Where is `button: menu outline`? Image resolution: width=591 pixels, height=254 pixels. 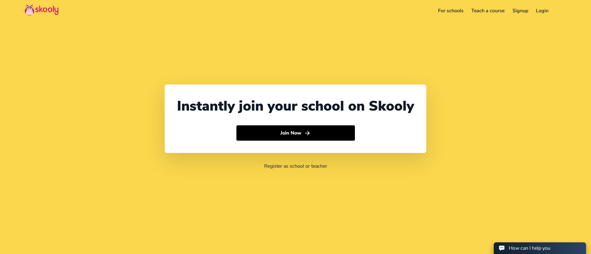 button: menu outline is located at coordinates (561, 11).